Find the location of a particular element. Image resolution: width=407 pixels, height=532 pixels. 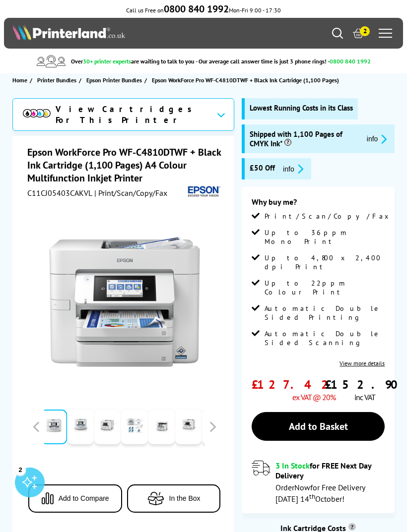

a: Search is located at coordinates (338, 33).